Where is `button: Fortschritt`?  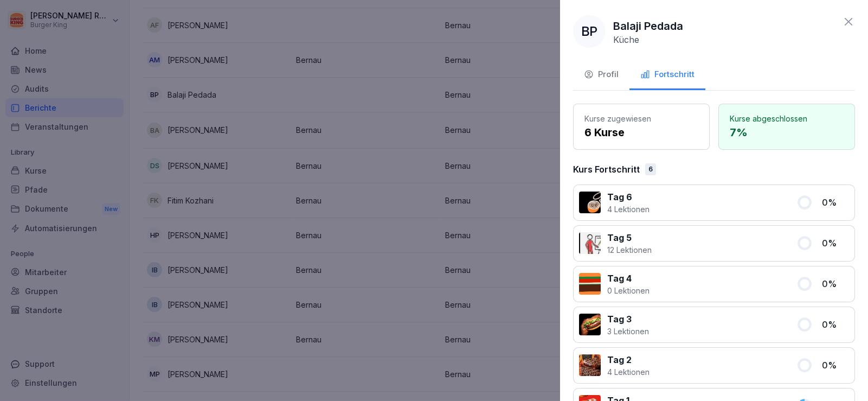 button: Fortschritt is located at coordinates (668, 76).